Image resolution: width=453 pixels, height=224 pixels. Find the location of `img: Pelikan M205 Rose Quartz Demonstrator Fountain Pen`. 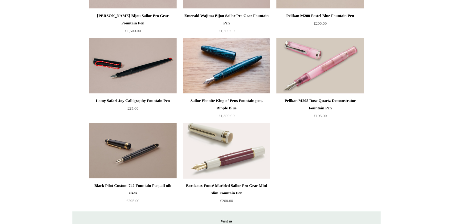

img: Pelikan M205 Rose Quartz Demonstrator Fountain Pen is located at coordinates (320, 66).